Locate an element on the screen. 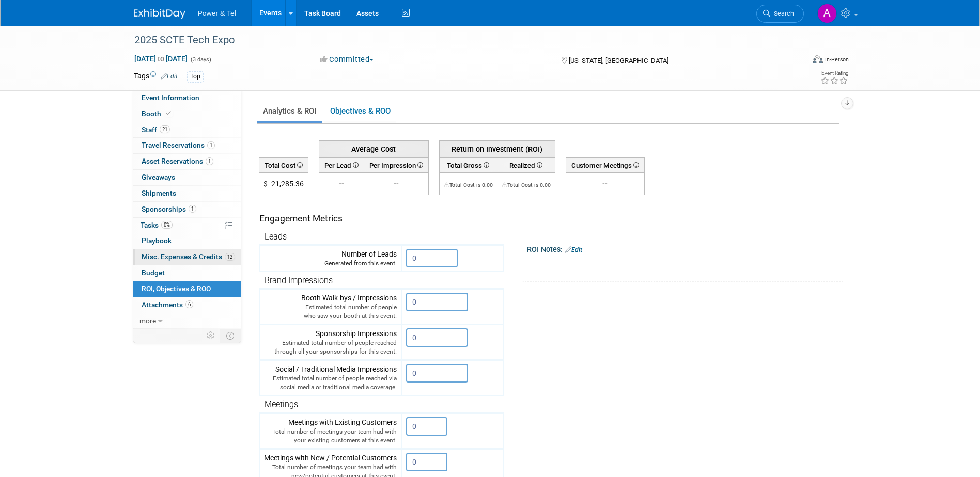 The image size is (980, 477). span: Staff is located at coordinates (156, 129).